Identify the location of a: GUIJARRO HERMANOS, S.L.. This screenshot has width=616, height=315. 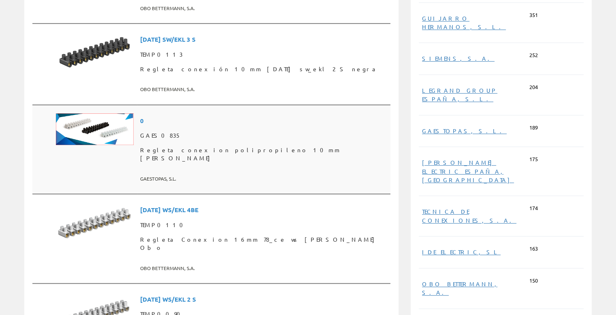
(464, 22).